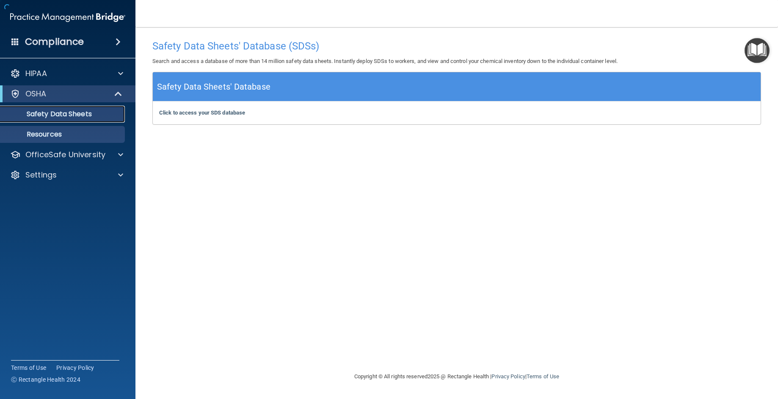  Describe the element at coordinates (456, 46) in the screenshot. I see `h4: Safety Data Sheets' Database (SDSs)` at that location.